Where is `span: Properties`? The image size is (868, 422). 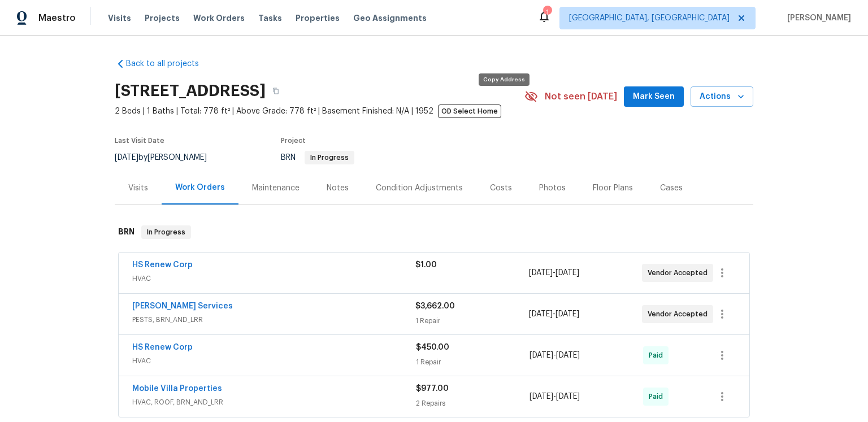 span: Properties is located at coordinates (318, 18).